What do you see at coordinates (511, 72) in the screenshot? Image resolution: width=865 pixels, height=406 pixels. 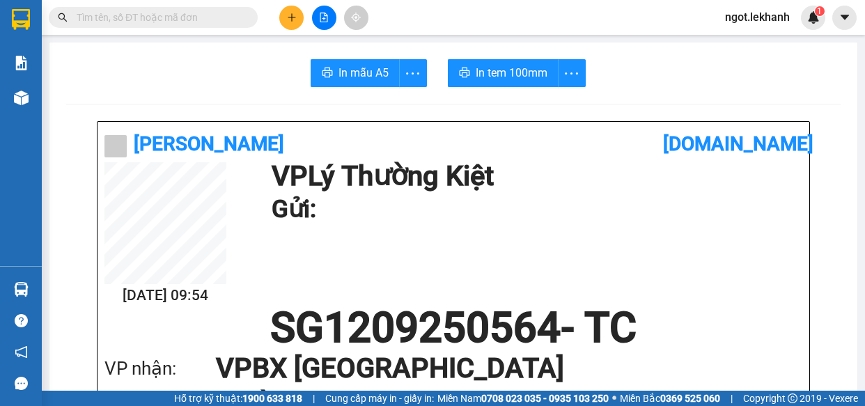 I see `span: In tem 100mm` at bounding box center [511, 72].